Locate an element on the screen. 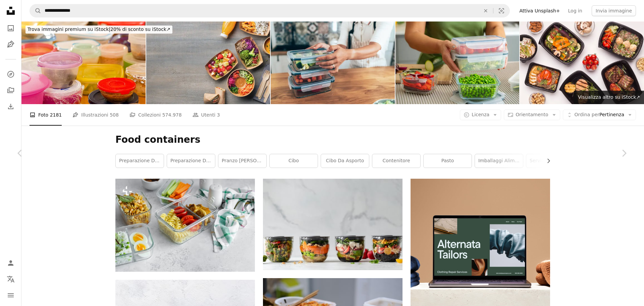  img: Deposito di verdure is located at coordinates (333, 63).